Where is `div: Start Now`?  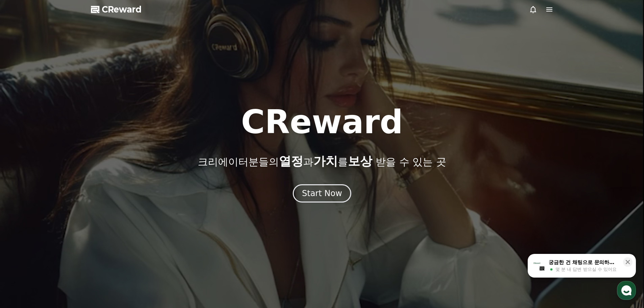
div: Start Now is located at coordinates (322, 193).